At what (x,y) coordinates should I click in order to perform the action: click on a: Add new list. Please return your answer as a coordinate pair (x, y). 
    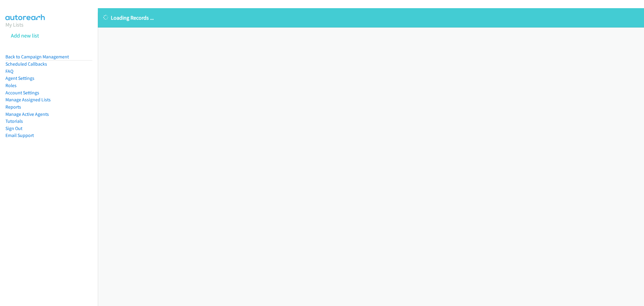
    Looking at the image, I should click on (25, 35).